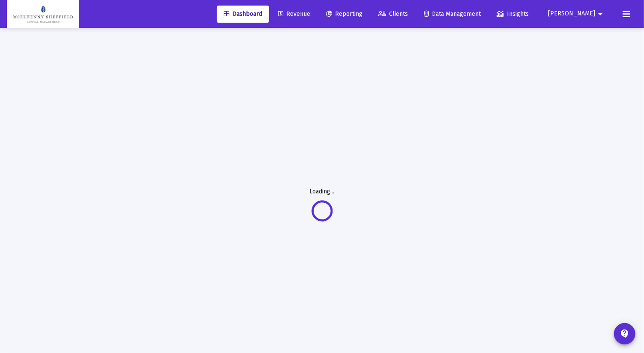 This screenshot has height=353, width=644. What do you see at coordinates (512, 14) in the screenshot?
I see `a: Insights` at bounding box center [512, 14].